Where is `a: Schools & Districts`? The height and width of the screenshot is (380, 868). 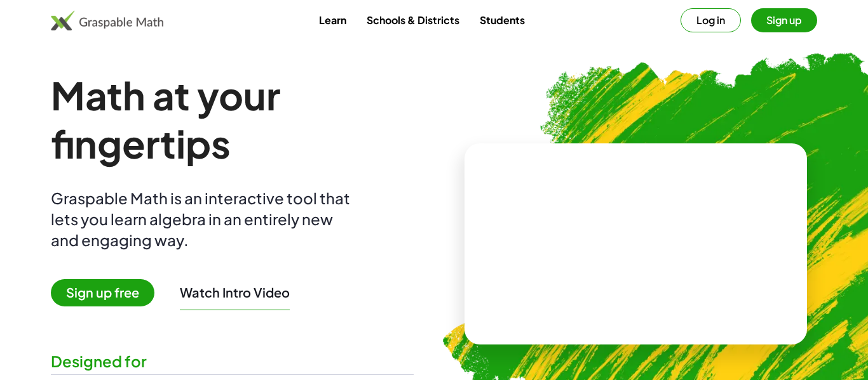 a: Schools & Districts is located at coordinates (413, 20).